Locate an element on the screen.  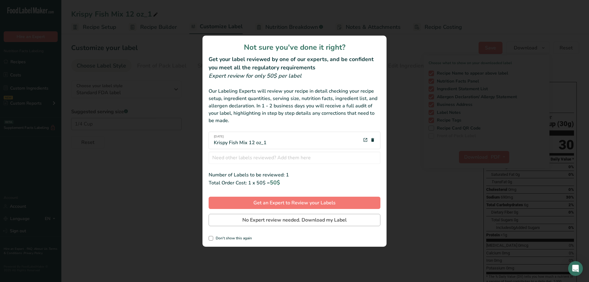
div: Expert review for only 50$ per label is located at coordinates (294, 76).